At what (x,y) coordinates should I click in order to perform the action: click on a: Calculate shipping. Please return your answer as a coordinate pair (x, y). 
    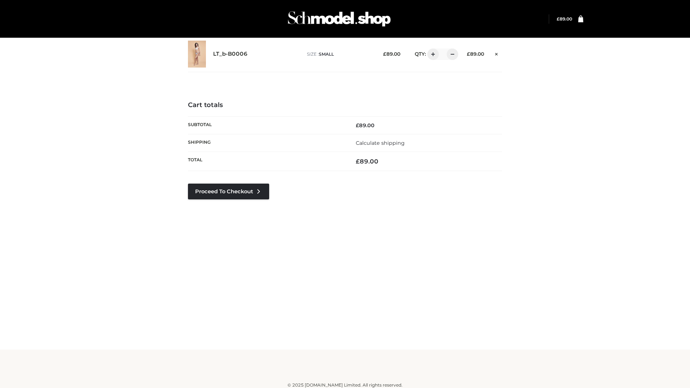
    Looking at the image, I should click on (380, 143).